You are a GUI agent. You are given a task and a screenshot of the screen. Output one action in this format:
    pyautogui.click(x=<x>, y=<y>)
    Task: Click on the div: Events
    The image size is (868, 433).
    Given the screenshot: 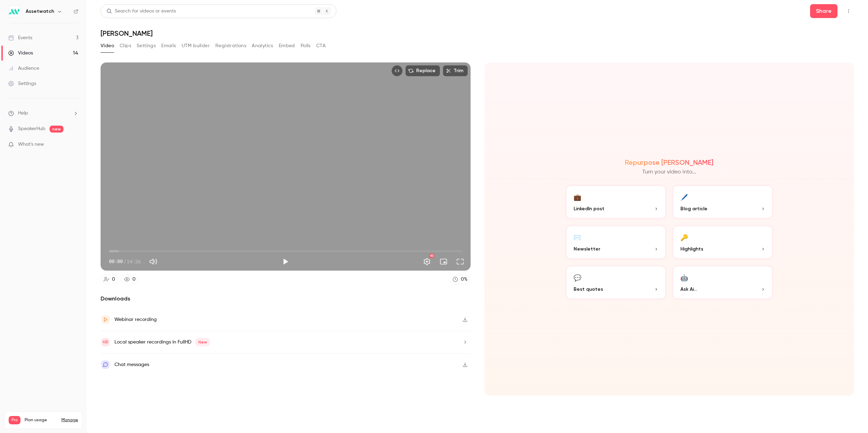 What is the action you would take?
    pyautogui.click(x=20, y=38)
    